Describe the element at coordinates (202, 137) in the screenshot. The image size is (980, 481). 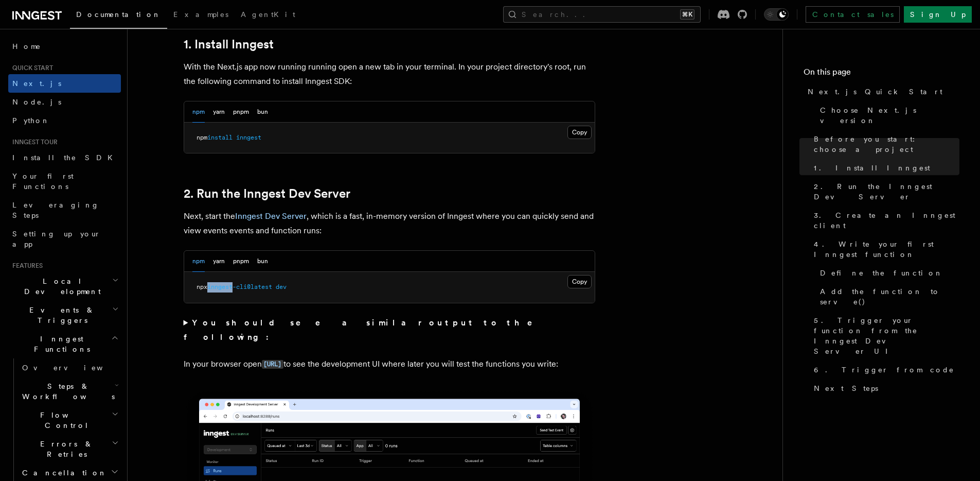
I see `span: npm` at that location.